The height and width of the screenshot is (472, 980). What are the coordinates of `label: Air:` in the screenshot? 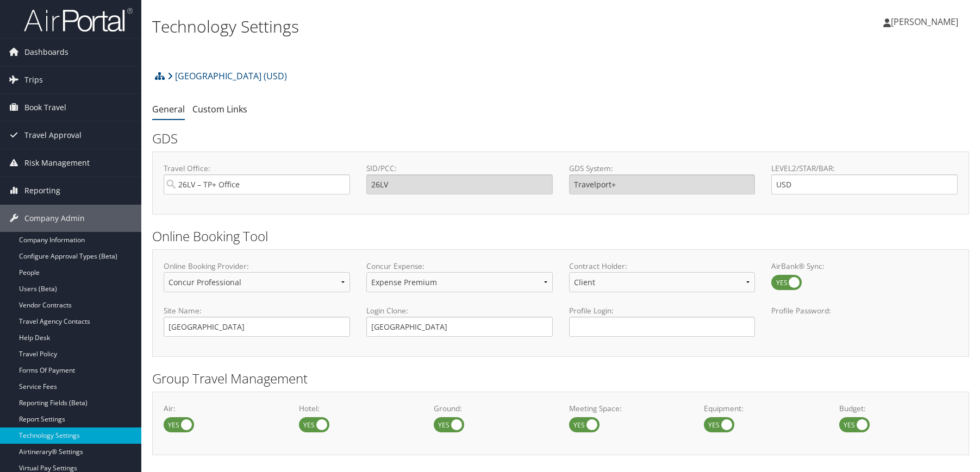 It's located at (223, 409).